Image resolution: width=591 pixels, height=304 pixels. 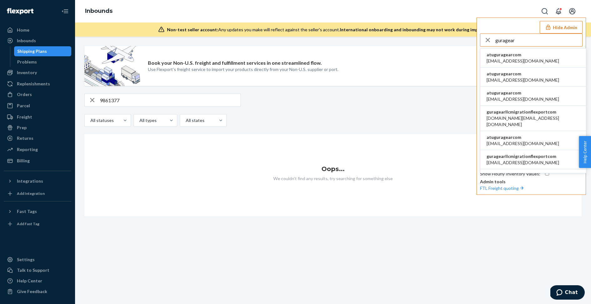 What do you see at coordinates (510, 174) in the screenshot?
I see `div: Show Hourly Inventory Values :` at bounding box center [510, 174].